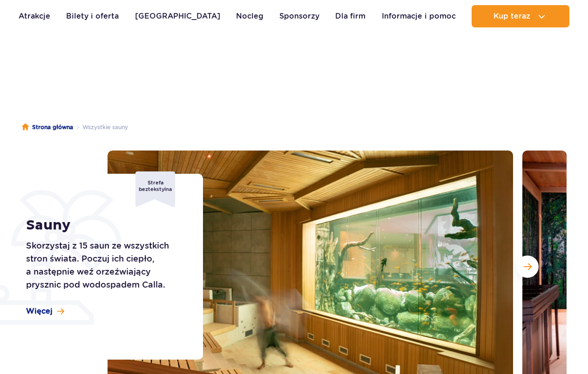 The image size is (588, 374). Describe the element at coordinates (155, 189) in the screenshot. I see `div: Strefa beztekstylna` at that location.